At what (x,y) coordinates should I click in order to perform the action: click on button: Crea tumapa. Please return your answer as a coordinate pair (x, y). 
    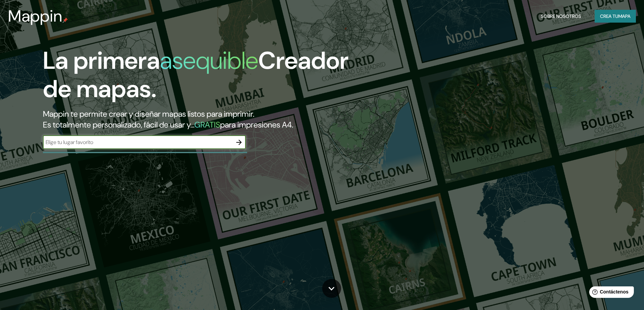
    Looking at the image, I should click on (615, 16).